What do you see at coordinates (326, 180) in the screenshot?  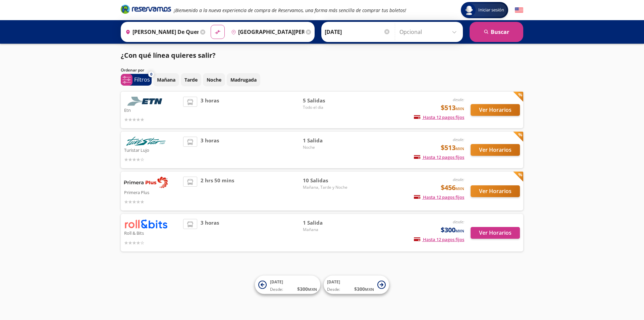 I see `span: 10 Salidas` at bounding box center [326, 180].